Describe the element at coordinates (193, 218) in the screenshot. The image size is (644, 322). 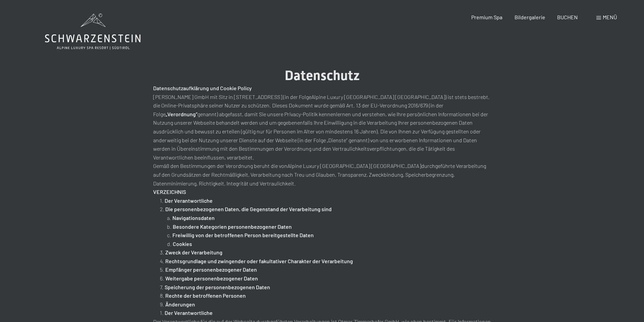
I see `span: Navigationsdaten` at that location.